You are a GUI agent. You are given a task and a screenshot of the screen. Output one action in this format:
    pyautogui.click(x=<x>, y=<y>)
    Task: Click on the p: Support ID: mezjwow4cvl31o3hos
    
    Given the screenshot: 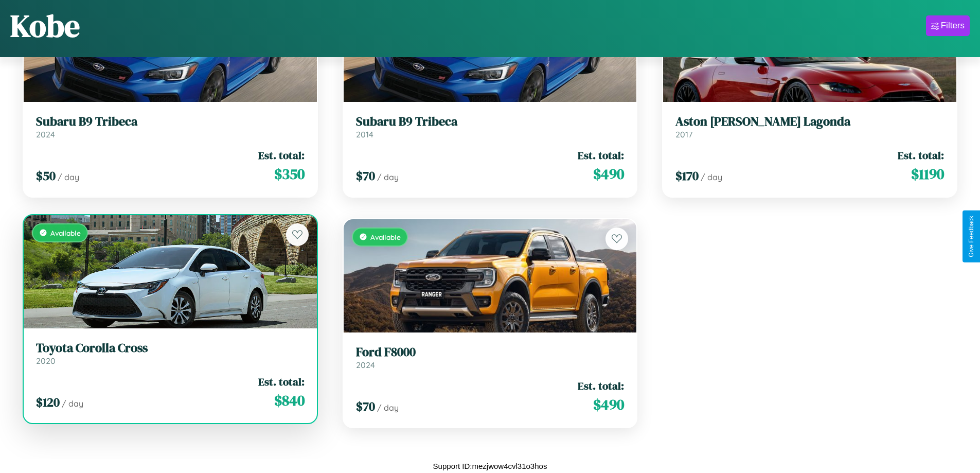 What is the action you would take?
    pyautogui.click(x=490, y=466)
    